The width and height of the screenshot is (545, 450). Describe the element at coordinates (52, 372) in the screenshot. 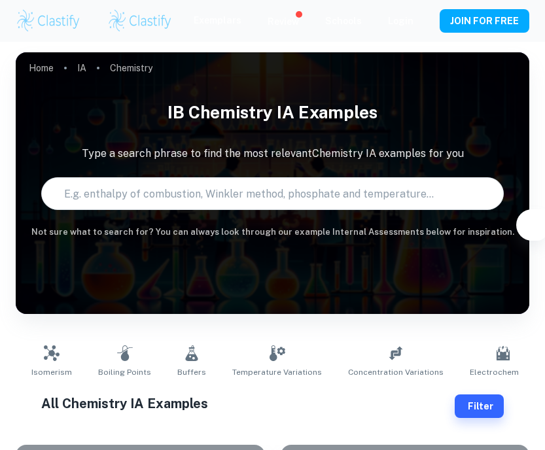

I see `span: Isomerism` at that location.